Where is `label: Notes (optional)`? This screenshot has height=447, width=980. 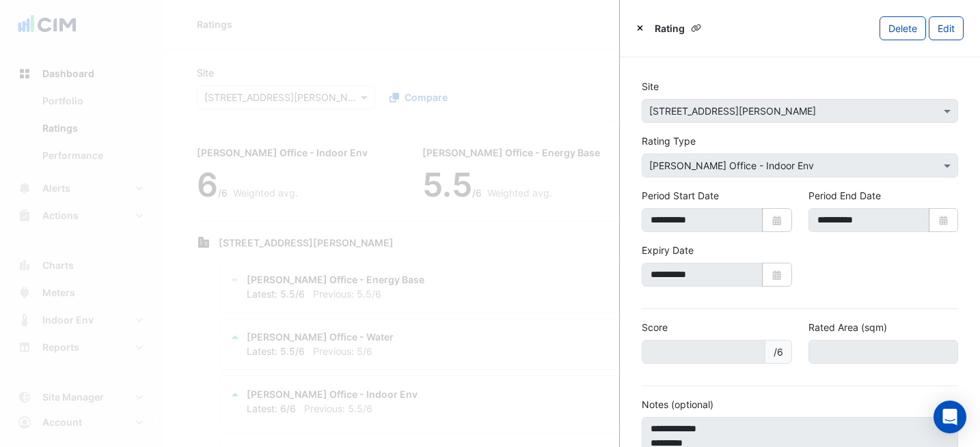 label: Notes (optional) is located at coordinates (677, 404).